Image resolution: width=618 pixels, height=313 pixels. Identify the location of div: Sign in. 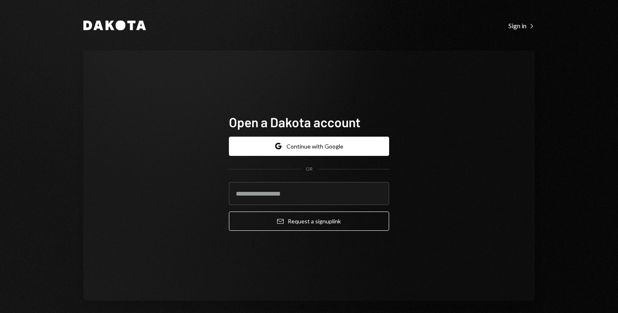
(521, 26).